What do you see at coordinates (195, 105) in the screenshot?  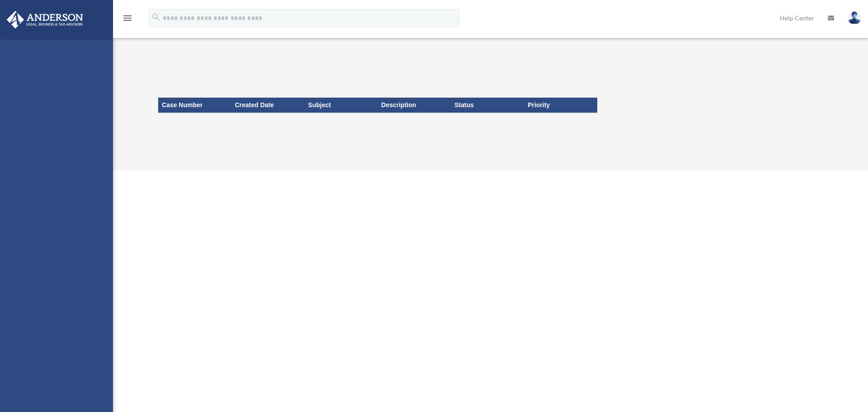 I see `th: Case Number` at bounding box center [195, 105].